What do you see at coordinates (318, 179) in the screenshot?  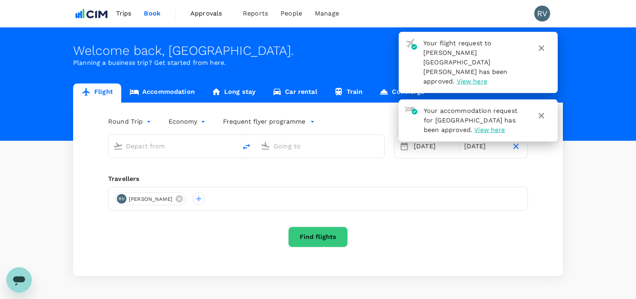 I see `div: Travellers` at bounding box center [318, 179].